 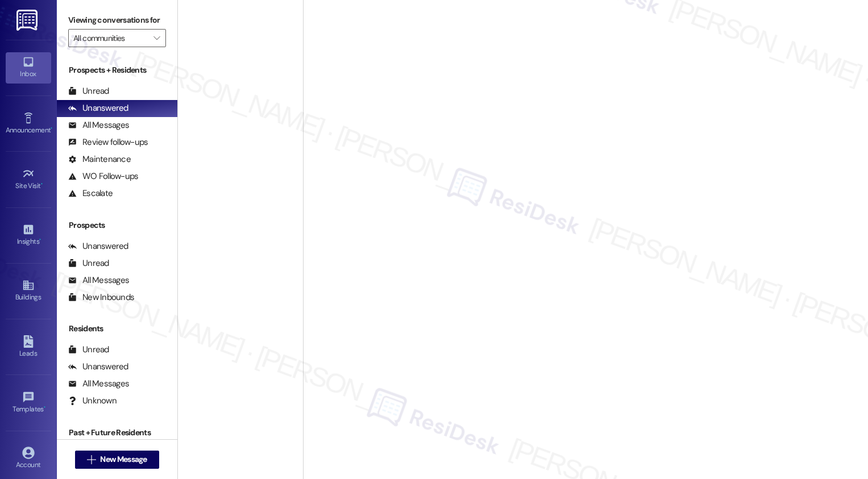 What do you see at coordinates (29, 458) in the screenshot?
I see `a: Account` at bounding box center [29, 458].